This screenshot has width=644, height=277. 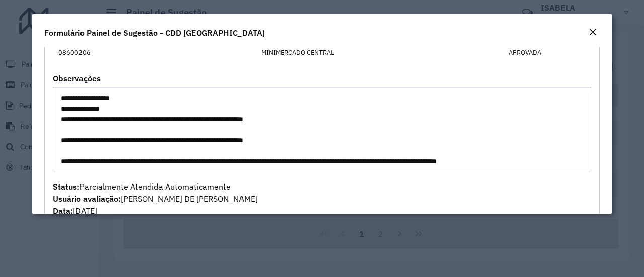 What do you see at coordinates (593, 32) in the screenshot?
I see `em: Fechar` at bounding box center [593, 32].